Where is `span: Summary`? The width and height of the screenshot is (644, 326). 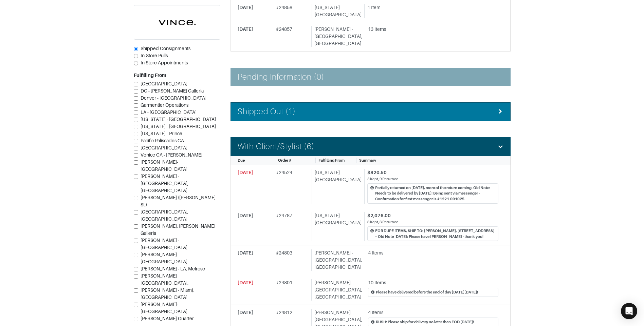 span: Summary is located at coordinates (368, 161).